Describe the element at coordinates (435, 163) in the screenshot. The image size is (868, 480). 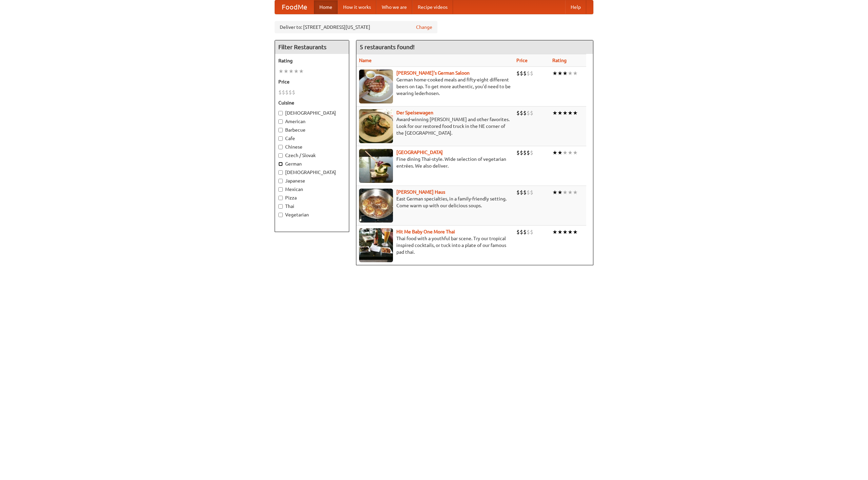
I see `p: Fine dining Thai-style. Wide selection of vegetarian entrées. We also deliver.` at that location.